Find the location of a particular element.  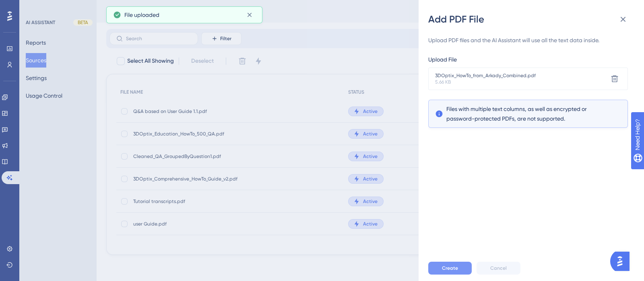

span: Cancel is located at coordinates (498, 268).